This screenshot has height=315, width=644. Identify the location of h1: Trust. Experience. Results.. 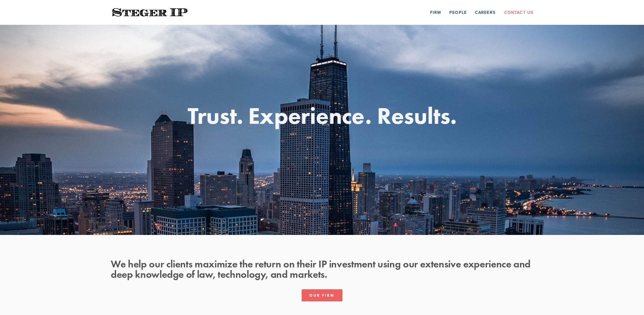
(322, 115).